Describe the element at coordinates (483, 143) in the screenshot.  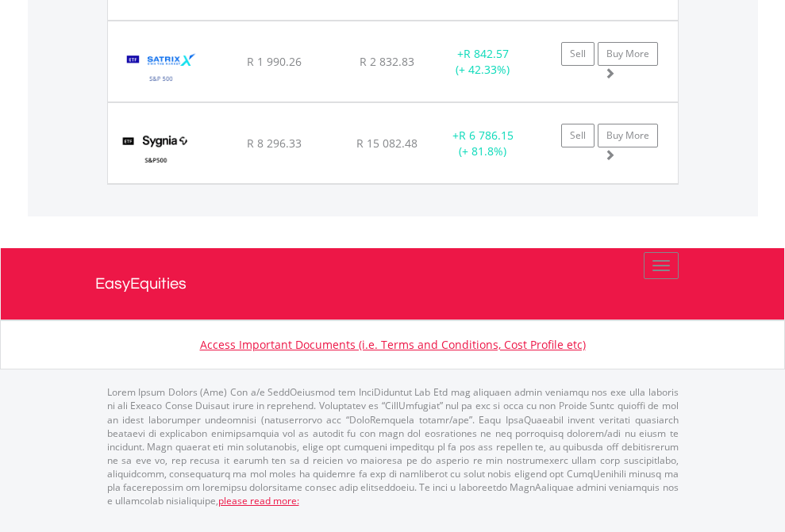
I see `div: + (+ 81.8%)` at that location.